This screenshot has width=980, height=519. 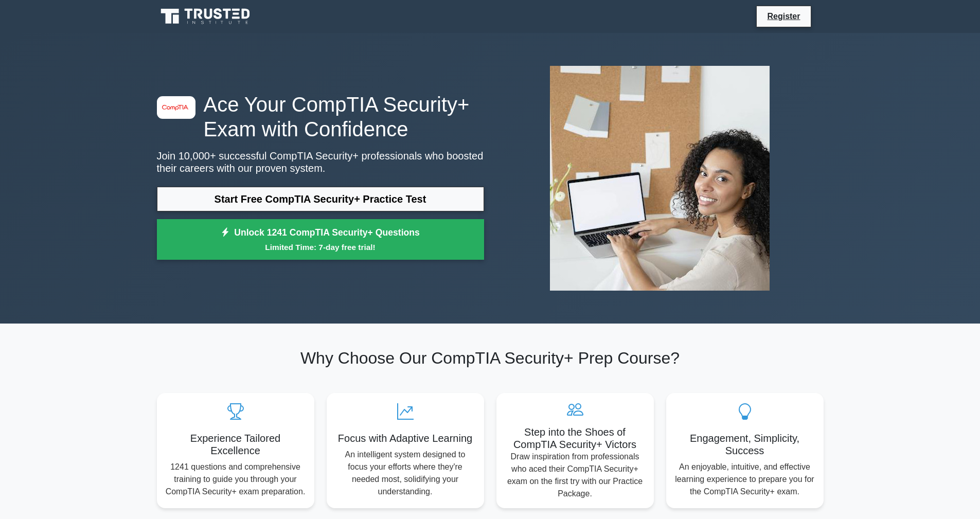 I want to click on a: Start Free CompTIA Security+ Practice Test, so click(x=321, y=199).